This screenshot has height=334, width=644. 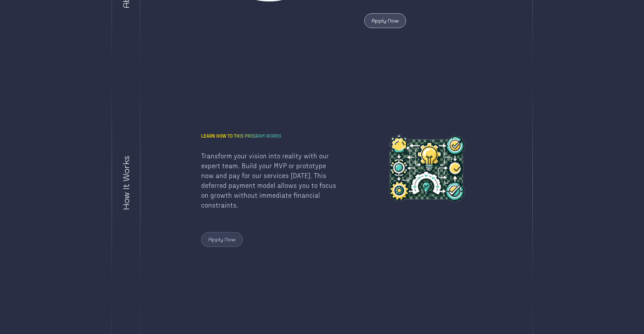 I want to click on div: How It Works, so click(x=126, y=183).